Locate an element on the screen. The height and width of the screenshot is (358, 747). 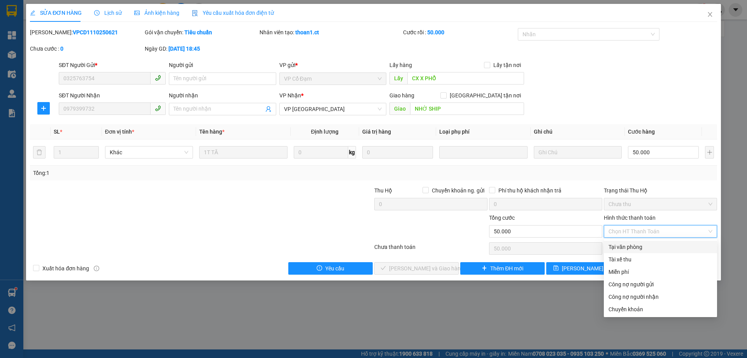
span: kg is located at coordinates (352, 152).